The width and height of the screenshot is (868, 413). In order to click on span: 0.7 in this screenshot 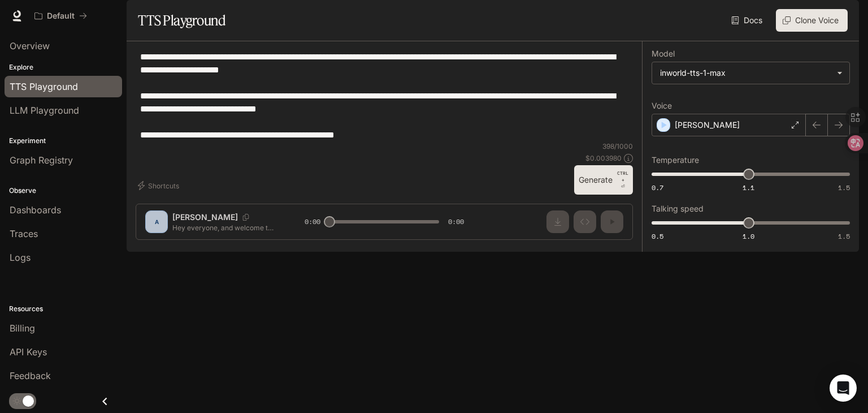, I will do `click(657, 187)`.